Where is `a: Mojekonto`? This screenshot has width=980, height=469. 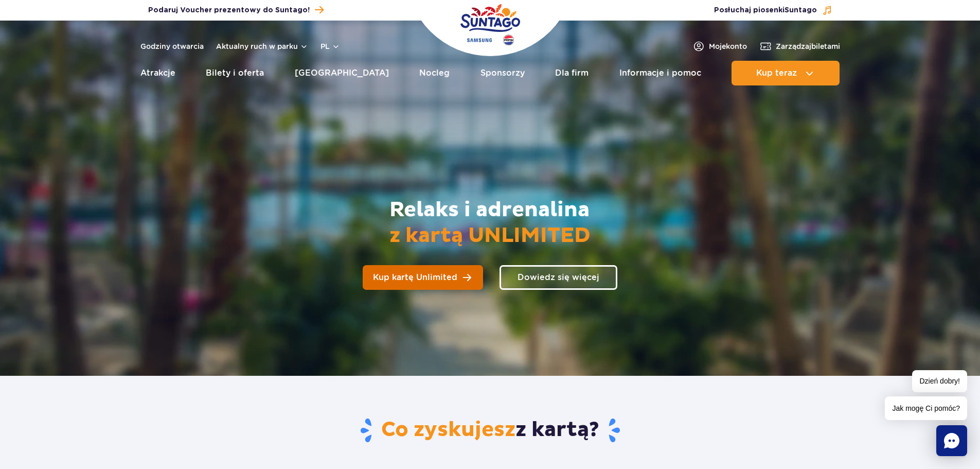 a: Mojekonto is located at coordinates (720, 47).